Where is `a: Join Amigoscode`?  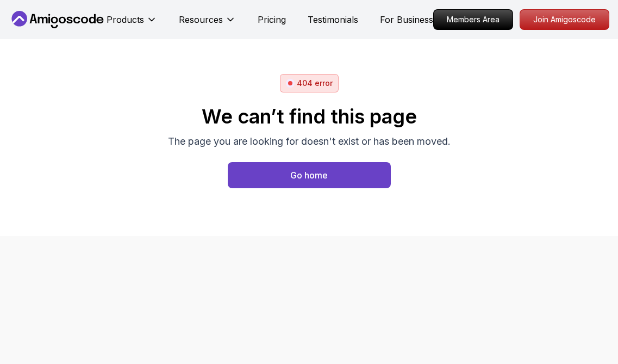
a: Join Amigoscode is located at coordinates (564, 20).